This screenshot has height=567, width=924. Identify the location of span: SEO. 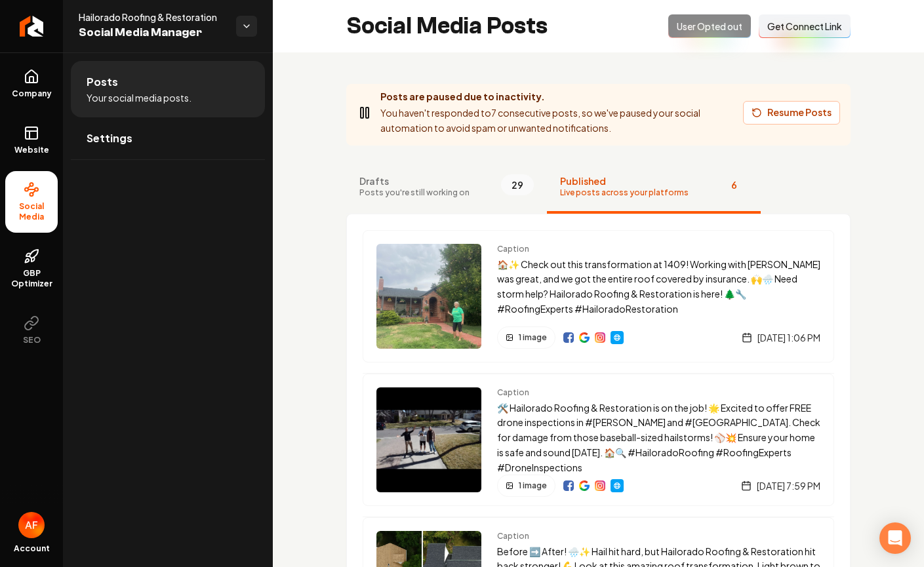
(32, 340).